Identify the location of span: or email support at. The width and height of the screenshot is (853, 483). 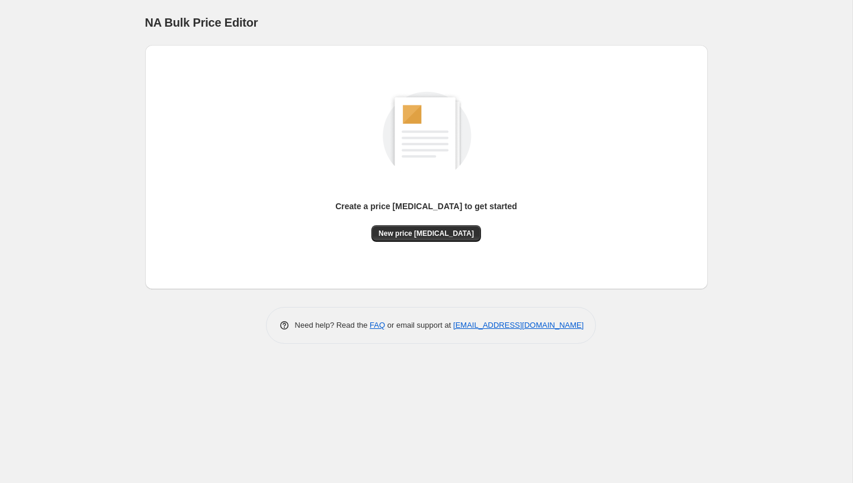
(419, 324).